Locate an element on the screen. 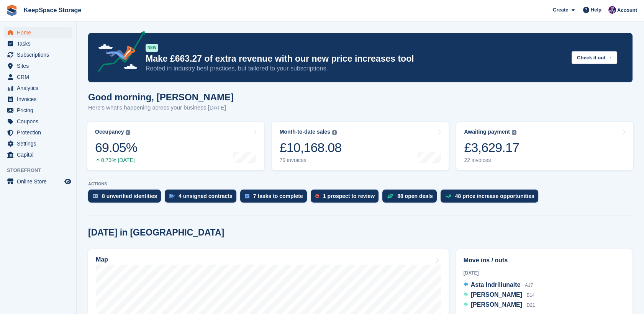 The height and width of the screenshot is (314, 644). div: 22 invoices is located at coordinates (492, 160).